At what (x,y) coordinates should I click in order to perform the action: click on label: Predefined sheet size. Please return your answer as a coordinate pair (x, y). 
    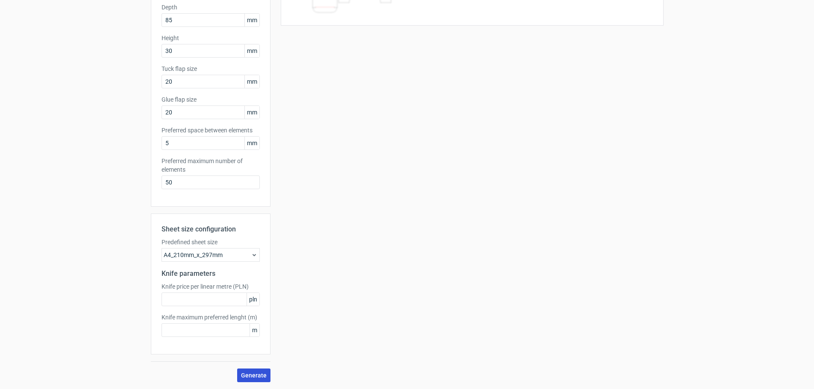
    Looking at the image, I should click on (211, 242).